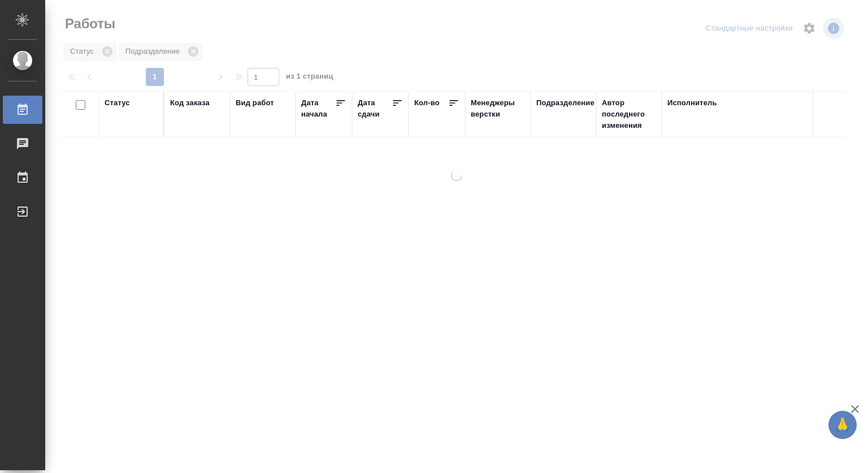 This screenshot has height=473, width=868. I want to click on div: Исполнитель, so click(692, 103).